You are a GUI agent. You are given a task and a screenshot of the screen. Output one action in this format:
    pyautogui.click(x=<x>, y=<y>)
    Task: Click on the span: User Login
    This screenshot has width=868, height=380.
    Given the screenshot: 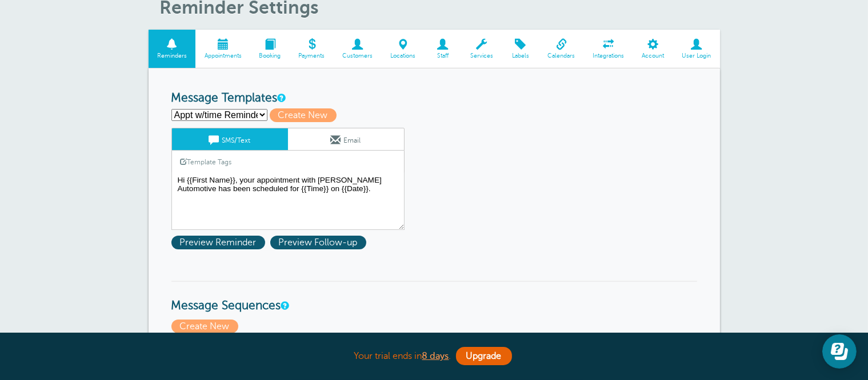 What is the action you would take?
    pyautogui.click(x=697, y=56)
    